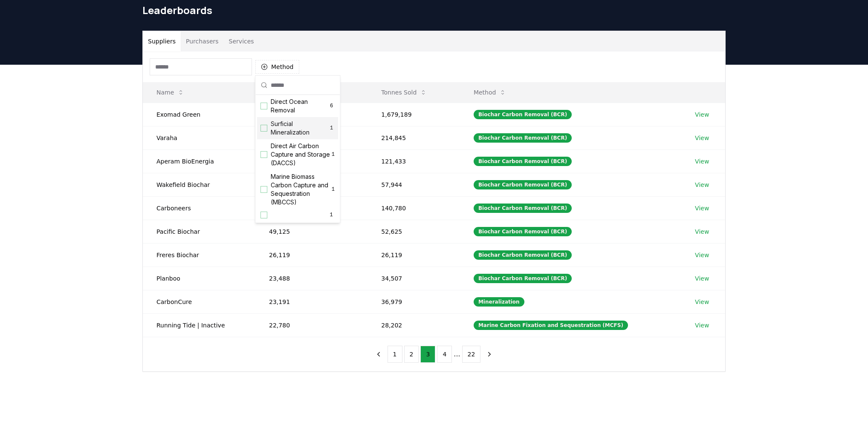 Image resolution: width=868 pixels, height=433 pixels. Describe the element at coordinates (299, 106) in the screenshot. I see `span: Direct Ocean Removal` at that location.